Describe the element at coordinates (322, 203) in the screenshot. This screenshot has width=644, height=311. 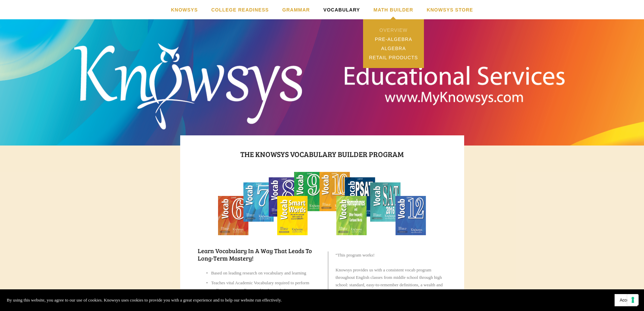
I see `img: 20160113 Vocab Sales covers splash.gif` at that location.